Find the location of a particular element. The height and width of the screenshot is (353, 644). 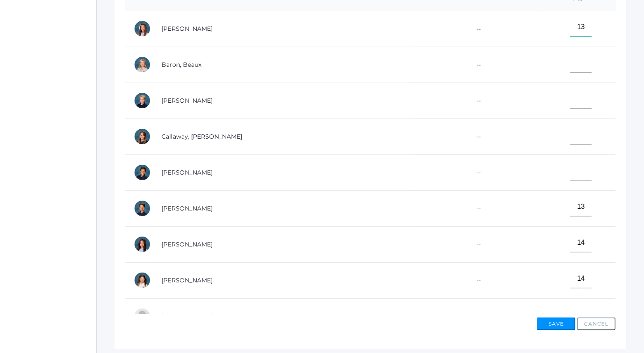

div: Ceylee Ekdahl is located at coordinates (142, 280).